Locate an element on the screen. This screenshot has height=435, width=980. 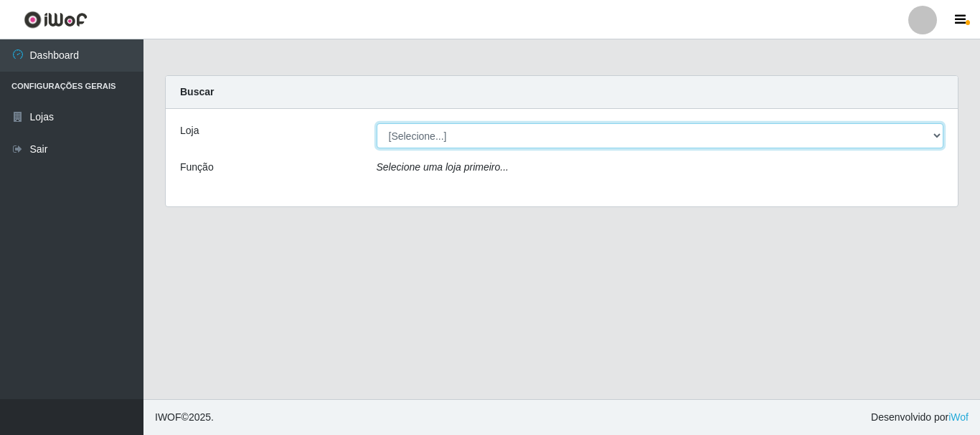
strong: Buscar is located at coordinates (197, 92).